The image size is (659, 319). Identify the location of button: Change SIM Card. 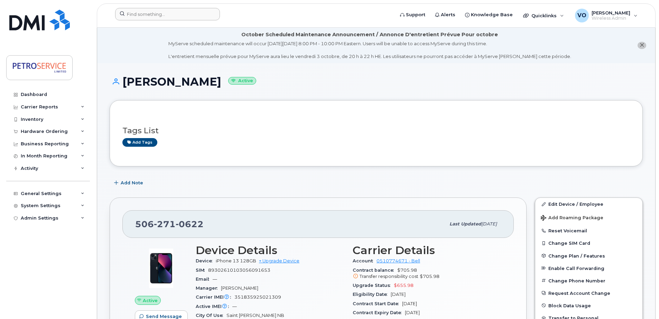
(589, 243).